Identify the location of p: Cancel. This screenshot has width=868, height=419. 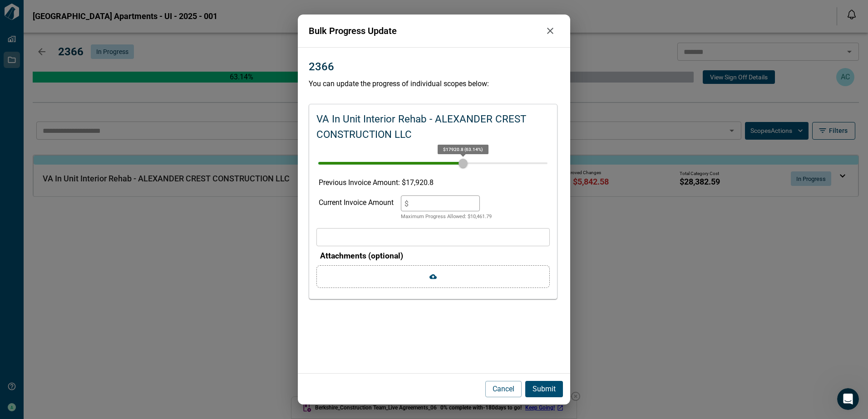
(503, 389).